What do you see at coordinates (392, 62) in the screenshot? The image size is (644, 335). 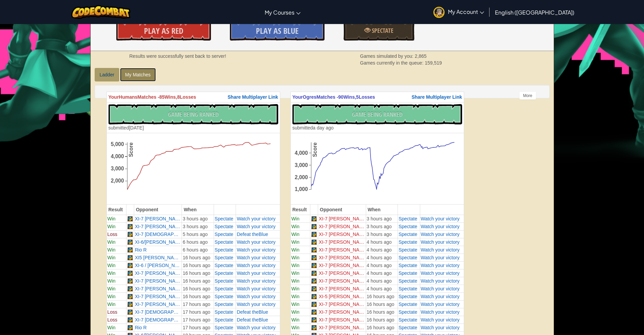 I see `span: Games currently in the queue:` at bounding box center [392, 62].